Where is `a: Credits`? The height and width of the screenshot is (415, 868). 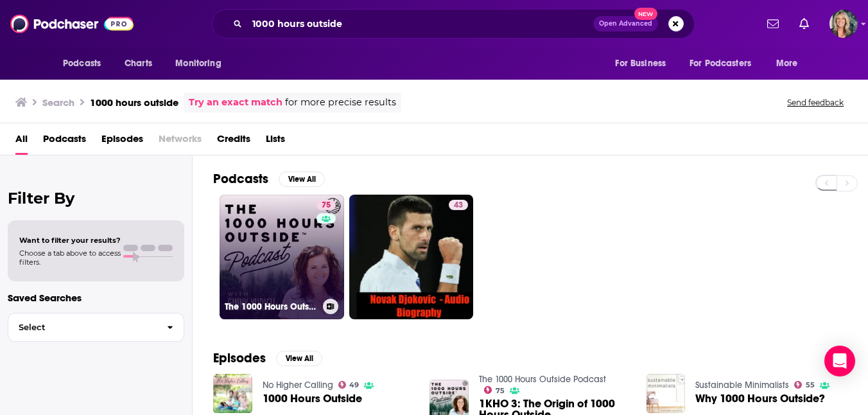
a: Credits is located at coordinates (233, 141).